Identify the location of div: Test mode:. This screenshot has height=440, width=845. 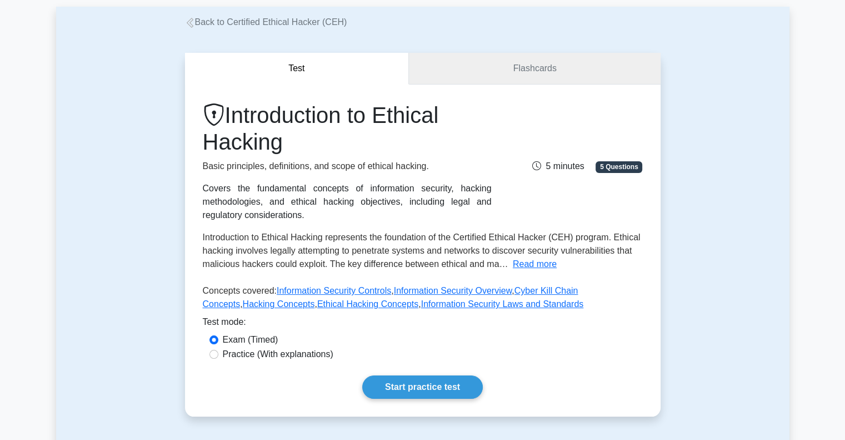
(423, 324).